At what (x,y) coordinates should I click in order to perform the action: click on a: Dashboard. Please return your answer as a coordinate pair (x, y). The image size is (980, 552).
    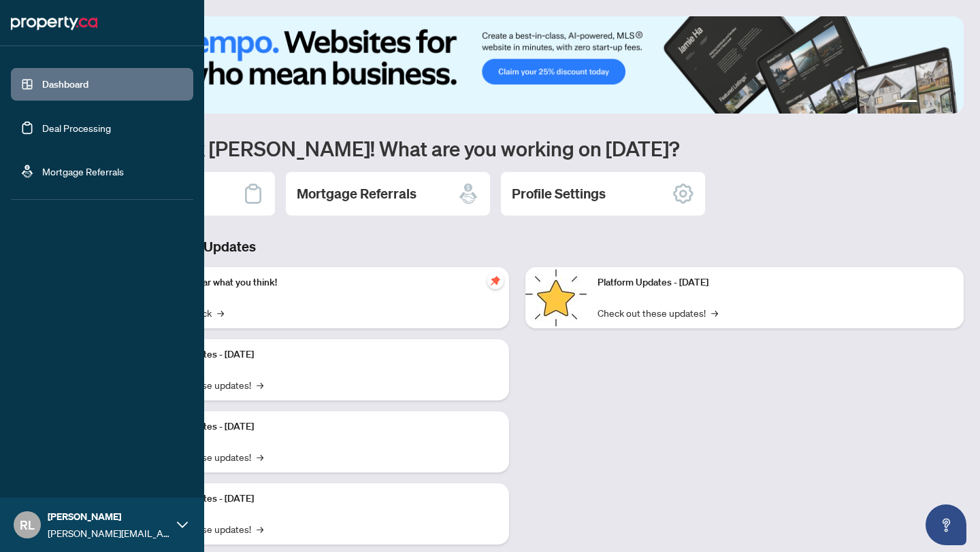
    Looking at the image, I should click on (65, 84).